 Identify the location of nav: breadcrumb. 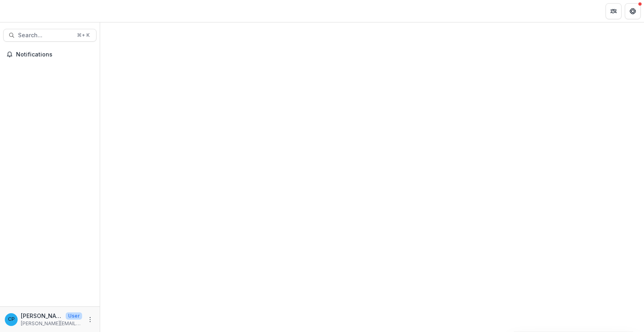
(120, 11).